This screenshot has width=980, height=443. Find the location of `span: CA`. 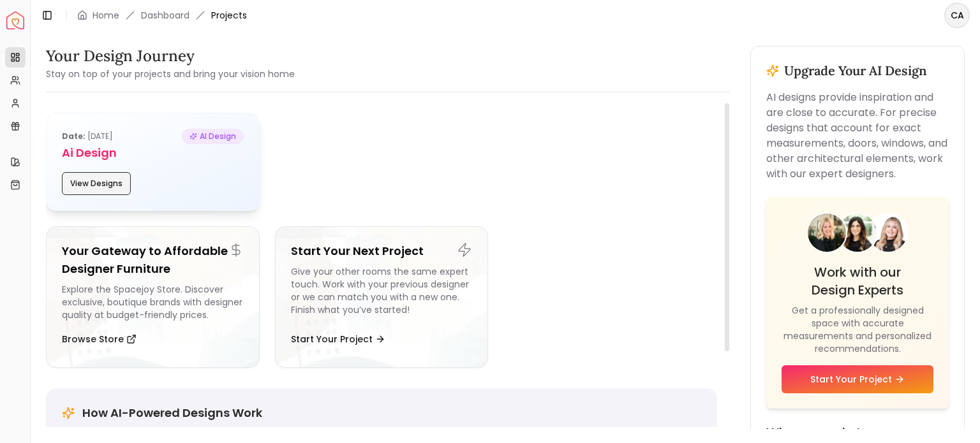

span: CA is located at coordinates (957, 15).